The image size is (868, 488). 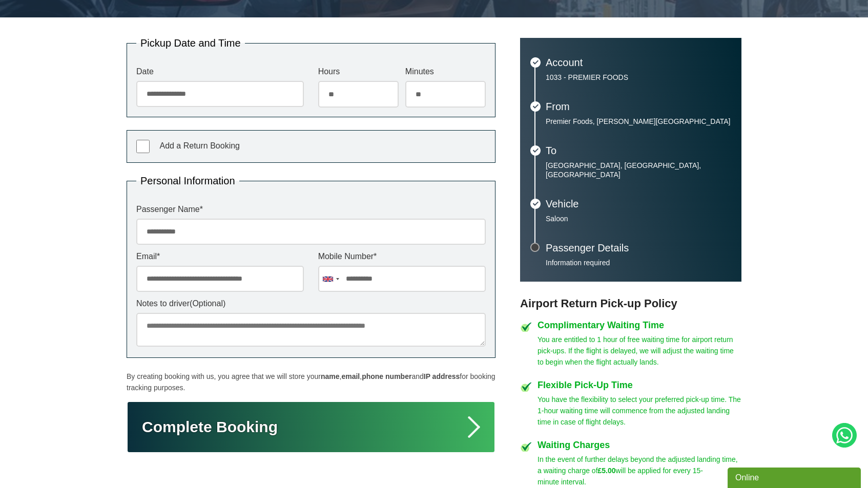 What do you see at coordinates (446, 72) in the screenshot?
I see `label: Minutes` at bounding box center [446, 72].